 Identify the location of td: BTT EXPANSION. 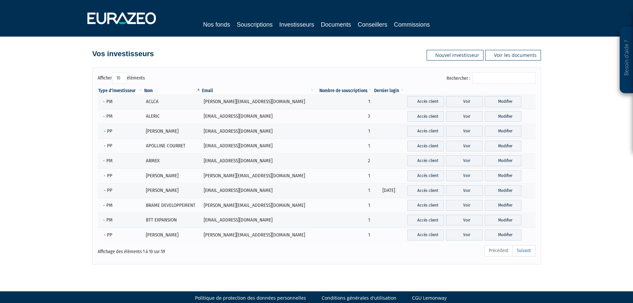
(172, 220).